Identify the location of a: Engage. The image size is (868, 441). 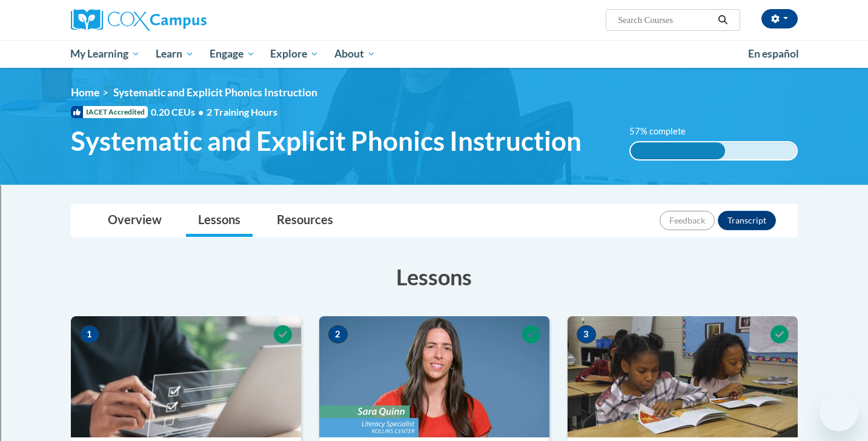
(232, 54).